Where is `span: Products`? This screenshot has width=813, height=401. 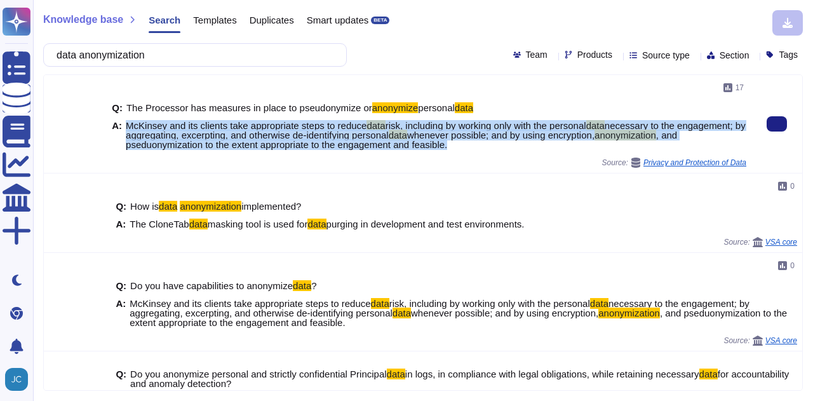
span: Products is located at coordinates (594, 55).